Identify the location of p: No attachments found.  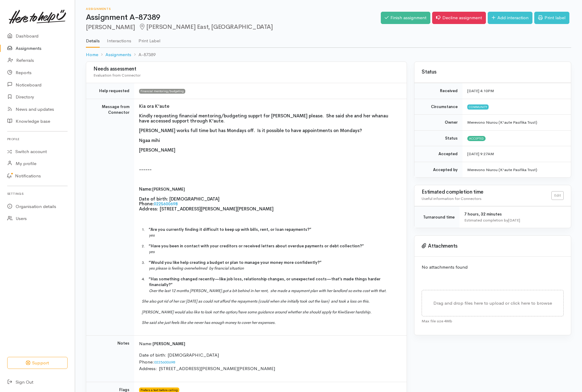
(493, 267).